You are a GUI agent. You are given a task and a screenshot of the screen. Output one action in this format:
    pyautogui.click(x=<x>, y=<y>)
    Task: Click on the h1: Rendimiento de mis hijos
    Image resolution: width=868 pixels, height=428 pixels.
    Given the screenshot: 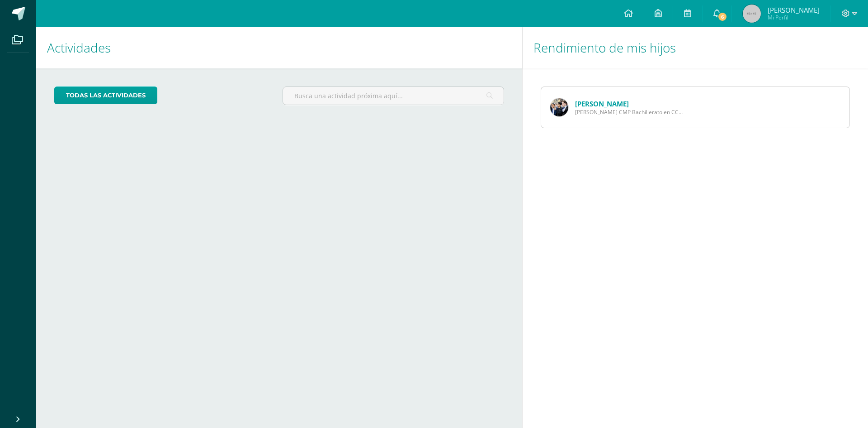 What is the action you would take?
    pyautogui.click(x=696, y=48)
    